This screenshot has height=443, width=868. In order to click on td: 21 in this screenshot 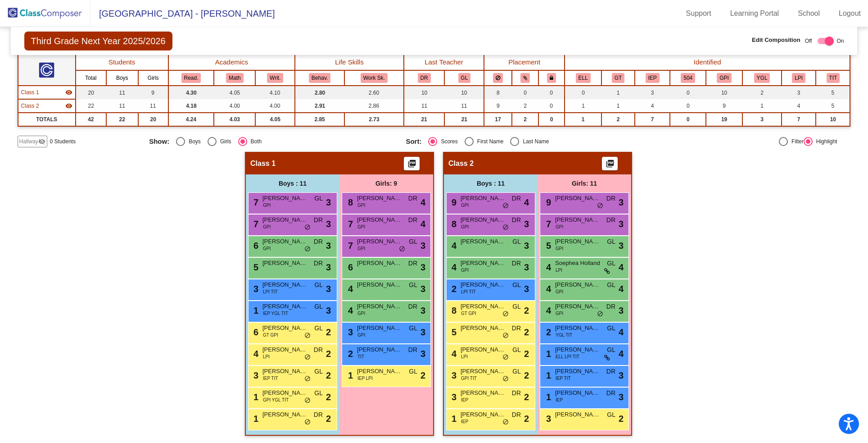, I will do `click(424, 119)`.